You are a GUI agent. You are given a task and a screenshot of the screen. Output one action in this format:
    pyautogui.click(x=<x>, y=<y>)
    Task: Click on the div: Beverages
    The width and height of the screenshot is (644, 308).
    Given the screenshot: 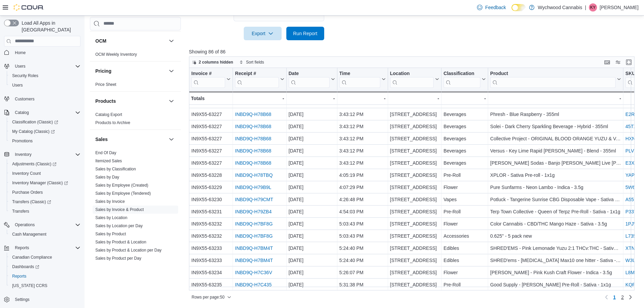 What is the action you would take?
    pyautogui.click(x=464, y=139)
    